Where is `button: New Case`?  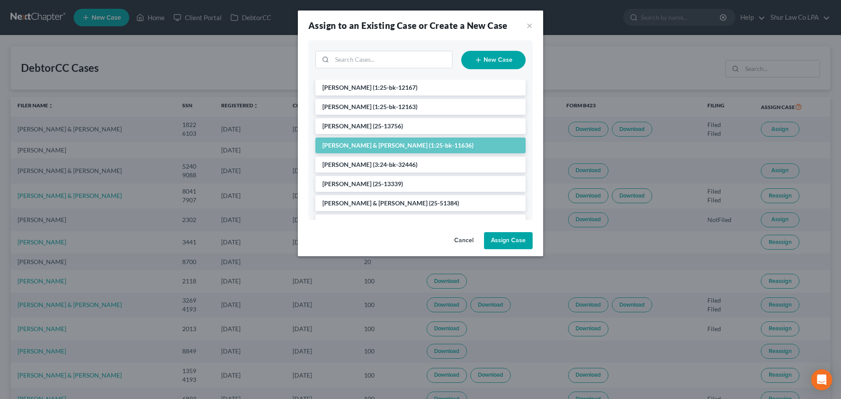 button: New Case is located at coordinates (493, 60).